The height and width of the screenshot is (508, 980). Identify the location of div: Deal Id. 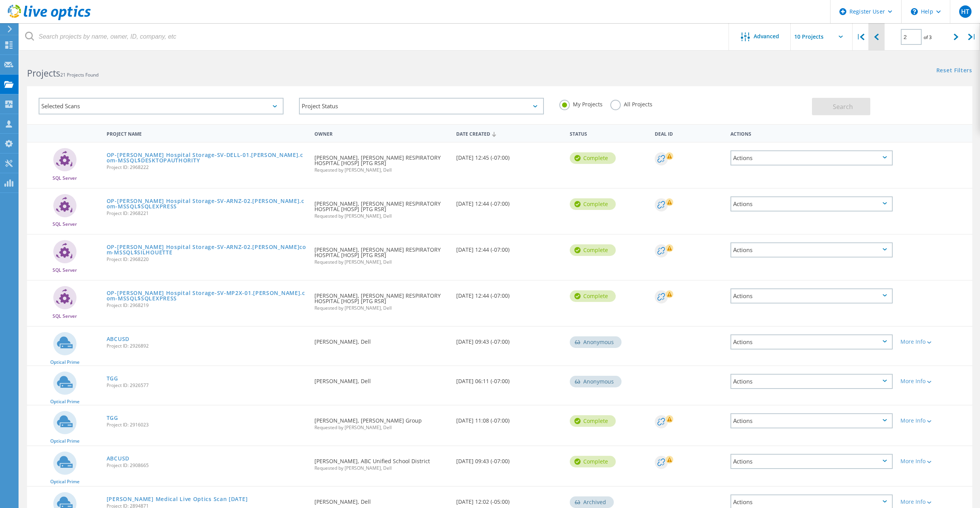
(689, 133).